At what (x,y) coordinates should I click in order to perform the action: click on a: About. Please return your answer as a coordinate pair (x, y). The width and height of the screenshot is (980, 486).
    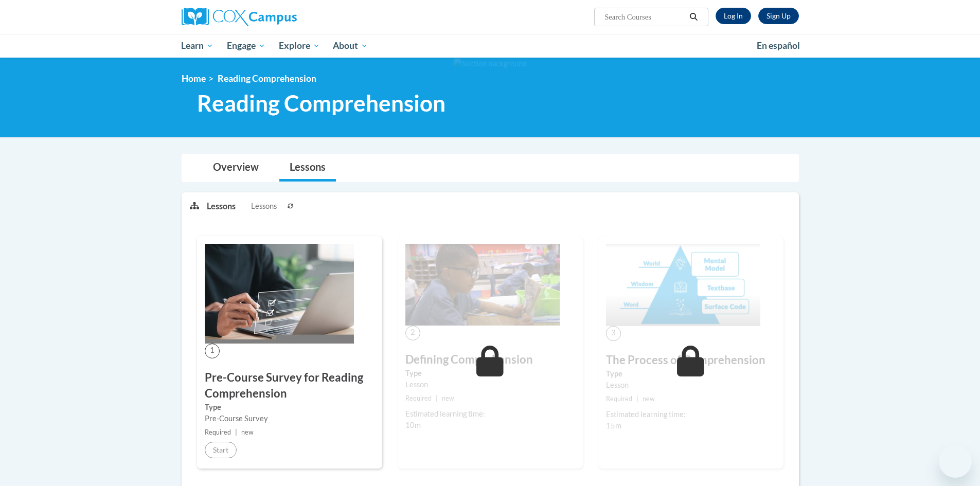
    Looking at the image, I should click on (350, 45).